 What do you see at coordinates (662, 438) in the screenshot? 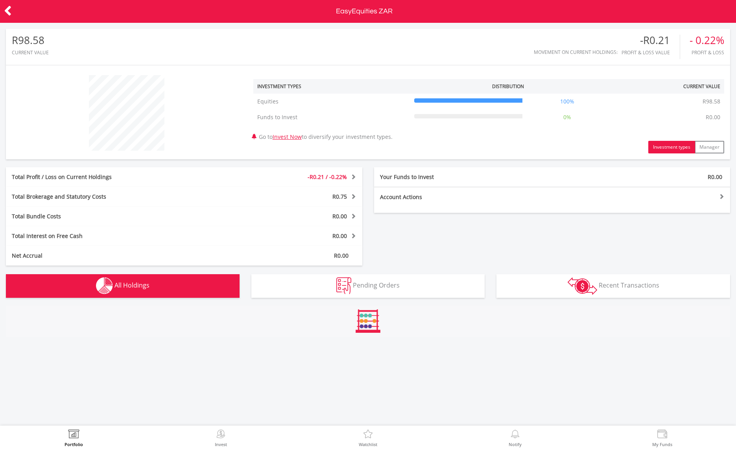
I see `a: My Funds` at bounding box center [662, 438].